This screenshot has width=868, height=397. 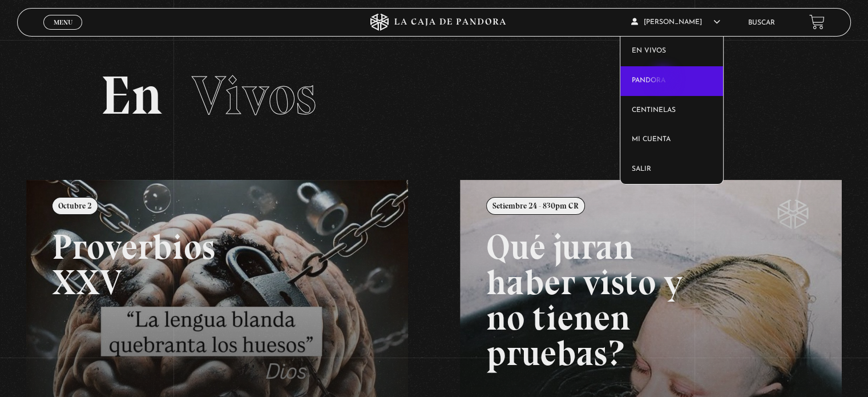 What do you see at coordinates (672, 170) in the screenshot?
I see `a: Salir` at bounding box center [672, 170].